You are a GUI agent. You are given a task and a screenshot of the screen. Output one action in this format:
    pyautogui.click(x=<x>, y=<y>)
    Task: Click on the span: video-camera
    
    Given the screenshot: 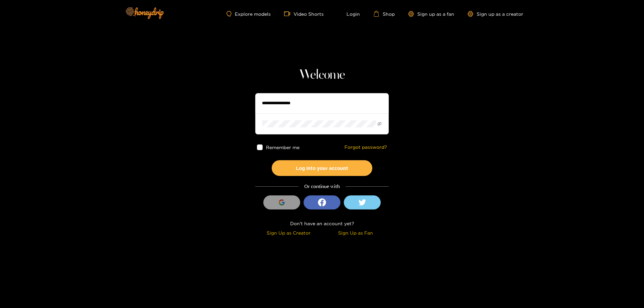 What is the action you would take?
    pyautogui.click(x=289, y=14)
    